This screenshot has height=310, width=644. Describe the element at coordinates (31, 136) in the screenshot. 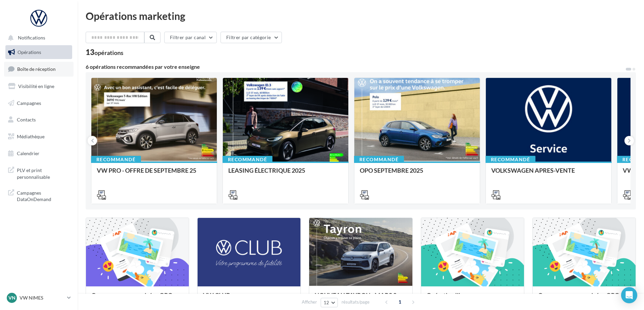

I see `span: Médiathèque` at that location.